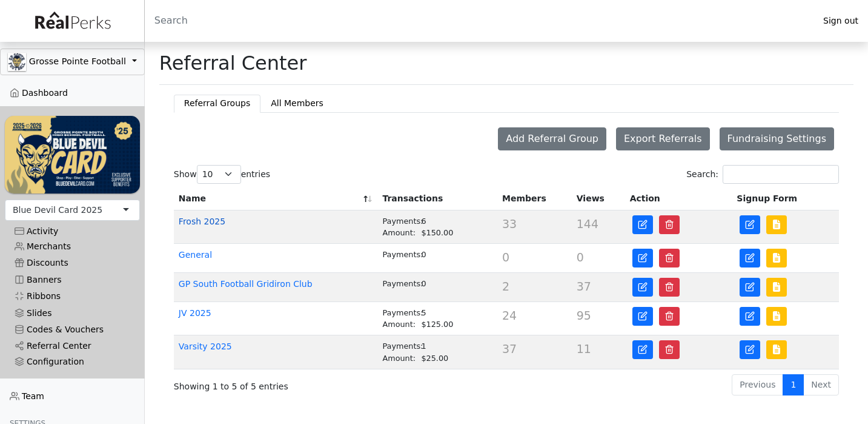 The height and width of the screenshot is (424, 868). What do you see at coordinates (72, 231) in the screenshot?
I see `div: Activity` at bounding box center [72, 231].